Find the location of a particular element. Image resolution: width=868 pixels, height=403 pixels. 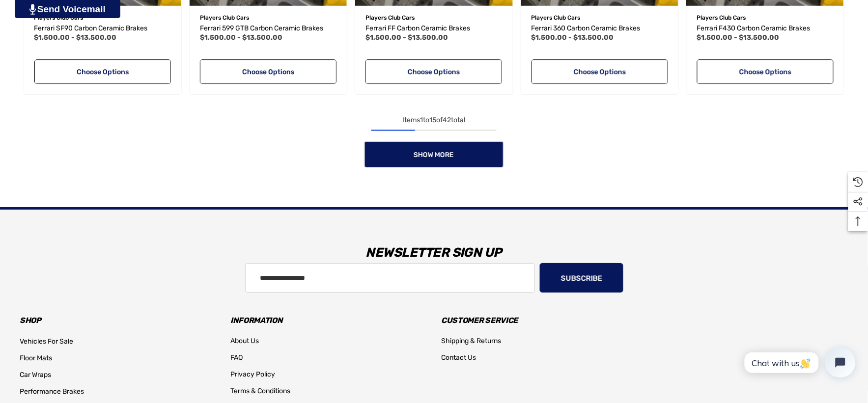

a: Ferrari 360 Carbon Ceramic Brakes,Price range from $1,500.00 to $13,500.00 is located at coordinates (600, 28).